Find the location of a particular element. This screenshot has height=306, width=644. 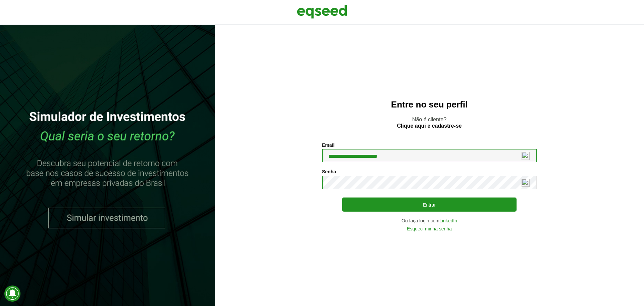

a: LinkedIn is located at coordinates (448, 220).